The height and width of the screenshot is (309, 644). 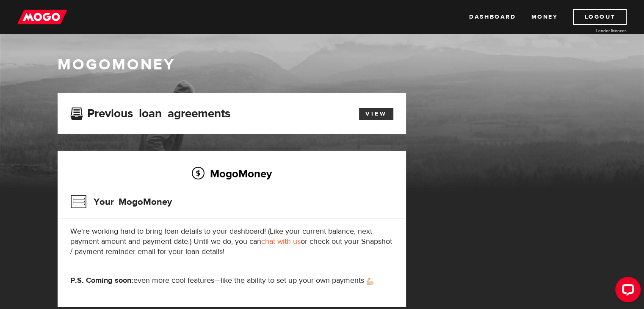 I want to click on a: Lender licences, so click(x=595, y=31).